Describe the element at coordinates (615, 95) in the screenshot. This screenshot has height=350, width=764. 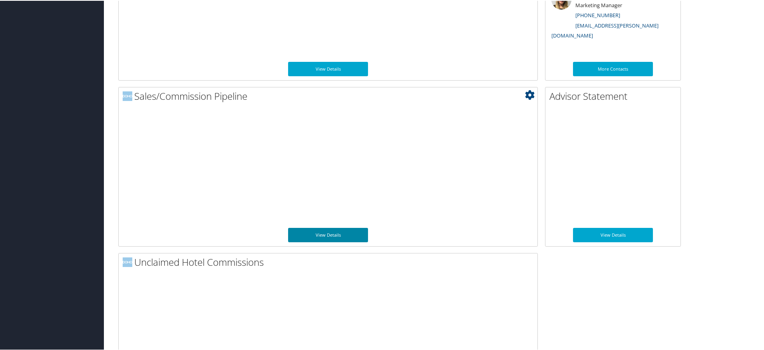
I see `h2: Advisor Statement` at that location.